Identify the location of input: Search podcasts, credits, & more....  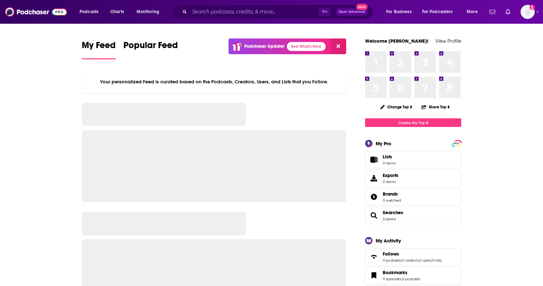
(254, 12).